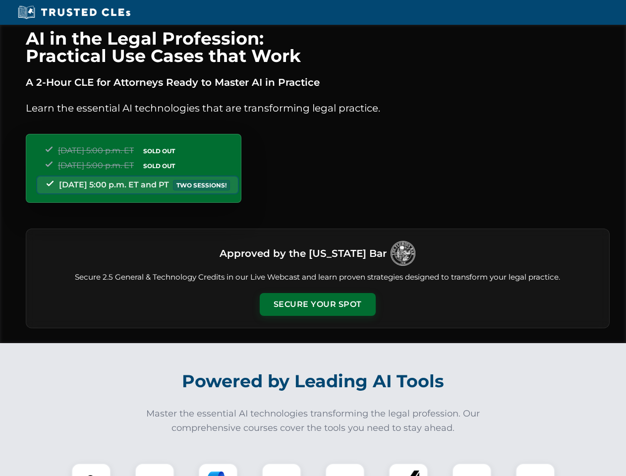 The width and height of the screenshot is (626, 476). Describe the element at coordinates (313, 381) in the screenshot. I see `h2: Powered by Leading AI Tools` at that location.